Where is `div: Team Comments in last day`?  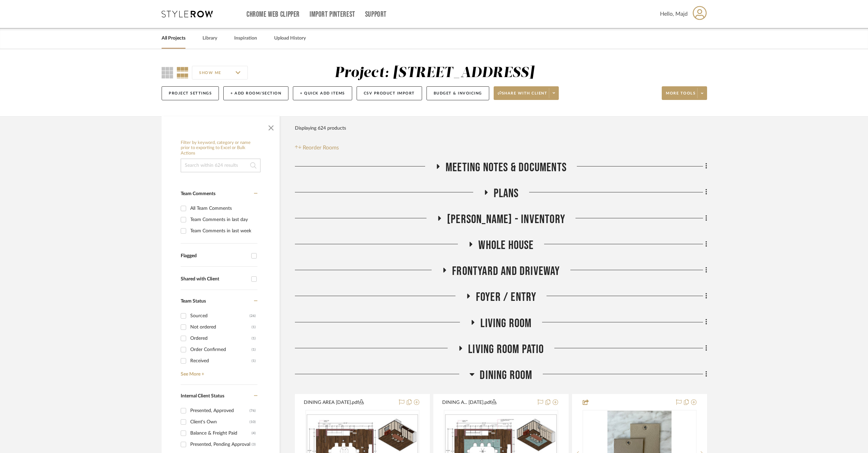
div: Team Comments in last day is located at coordinates (223, 219).